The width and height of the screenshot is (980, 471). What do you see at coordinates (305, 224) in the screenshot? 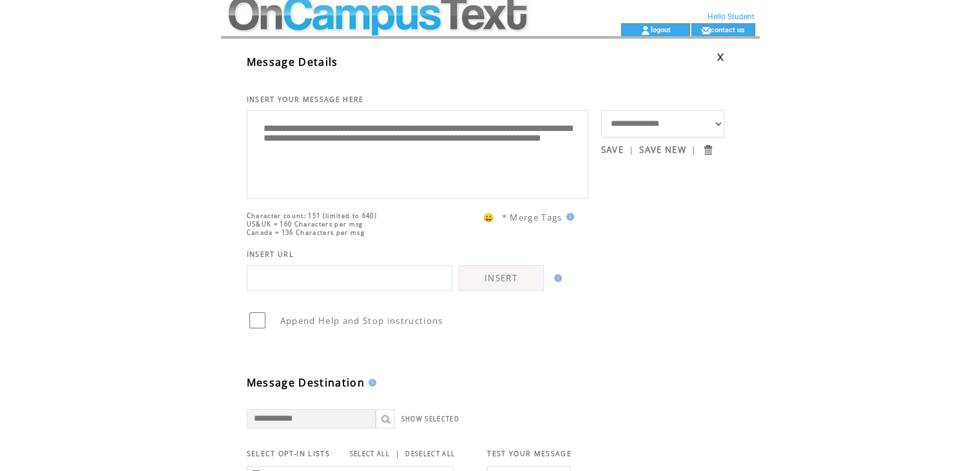
I see `span: US&UK = 160 Characters per msg` at bounding box center [305, 224].